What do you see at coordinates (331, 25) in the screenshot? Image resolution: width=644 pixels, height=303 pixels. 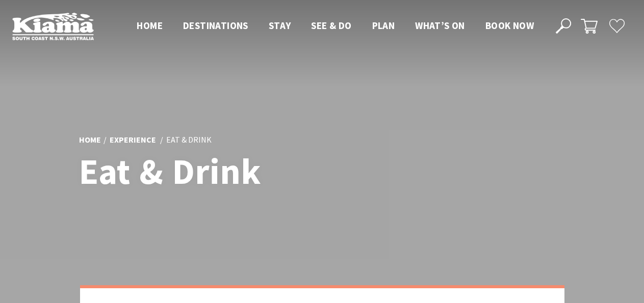 I see `span: See & Do` at bounding box center [331, 25].